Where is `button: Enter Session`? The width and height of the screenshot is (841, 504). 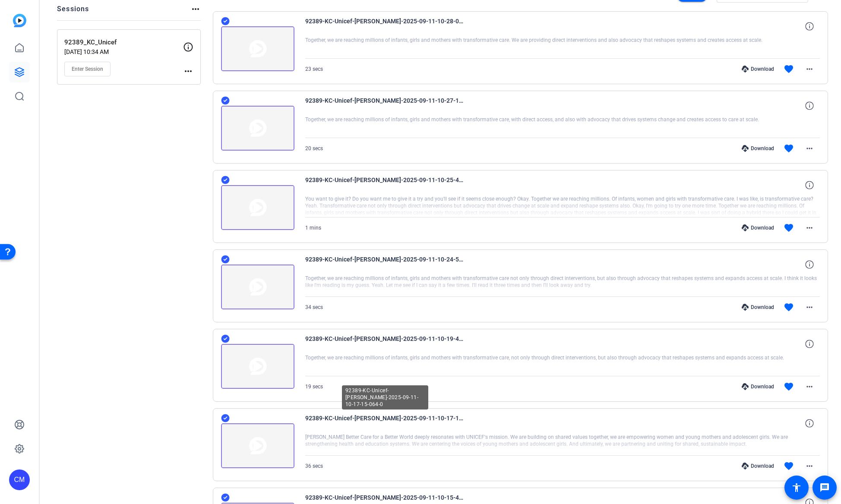
button: Enter Session is located at coordinates (87, 69).